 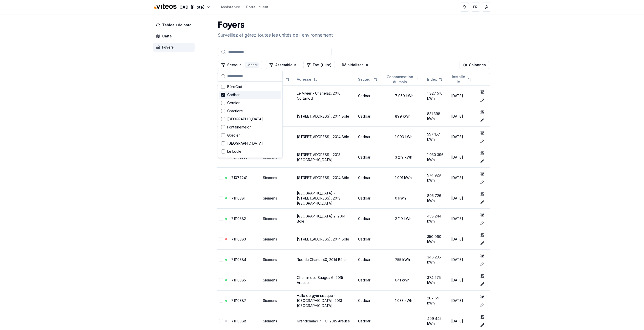 I want to click on a: 71043285, so click(x=240, y=157).